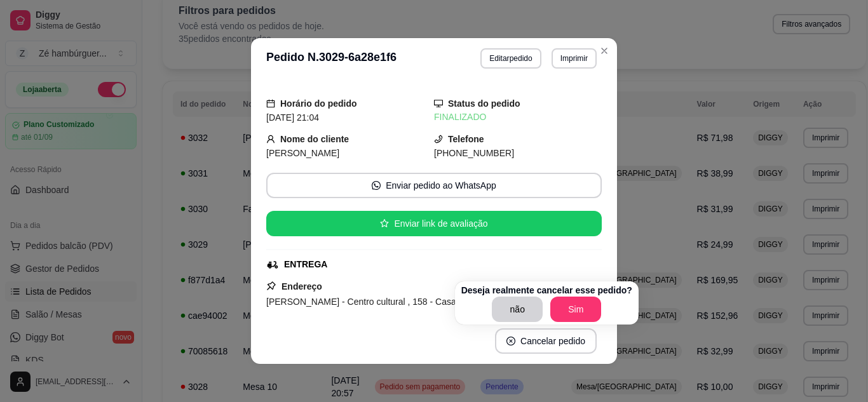 The width and height of the screenshot is (868, 402). What do you see at coordinates (546, 341) in the screenshot?
I see `button: close-circleCancelar pedido` at bounding box center [546, 341].